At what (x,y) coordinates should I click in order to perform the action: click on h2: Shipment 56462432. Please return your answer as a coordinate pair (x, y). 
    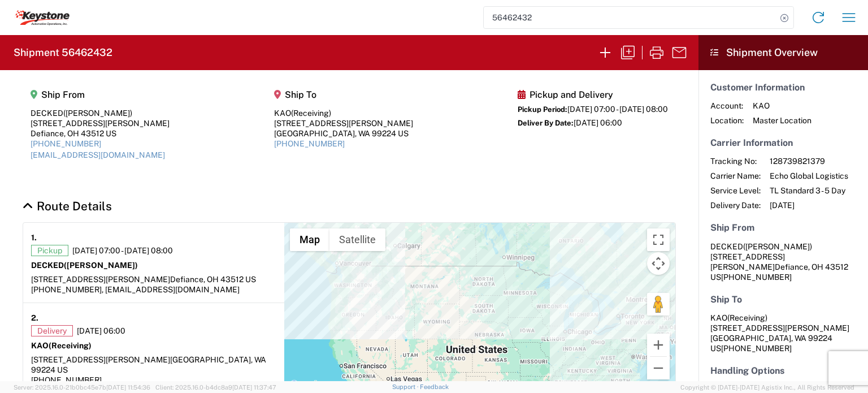
    Looking at the image, I should click on (63, 52).